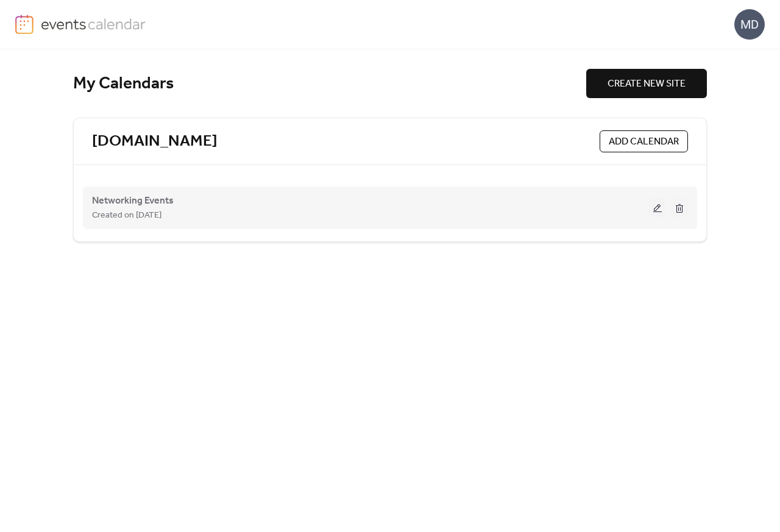 This screenshot has width=780, height=532. What do you see at coordinates (647, 83) in the screenshot?
I see `button: CREATE NEW SITE` at bounding box center [647, 83].